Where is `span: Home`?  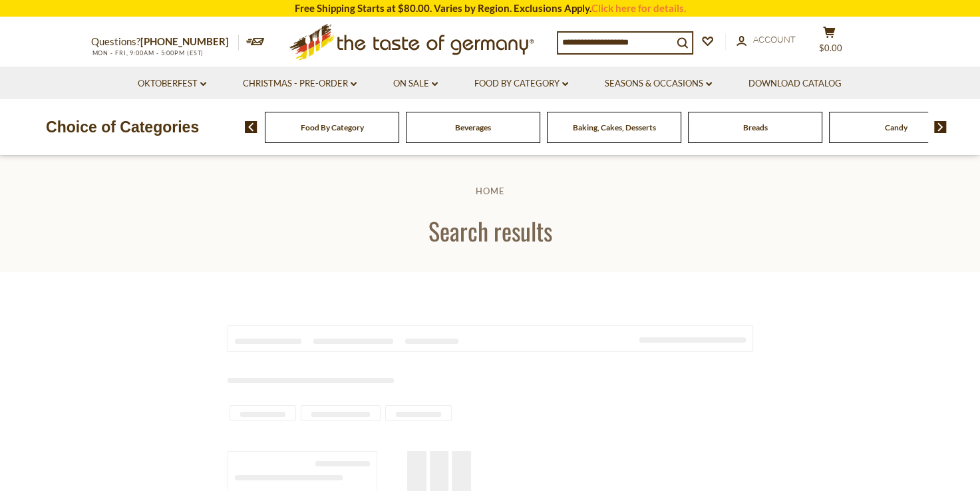 span: Home is located at coordinates (490, 191).